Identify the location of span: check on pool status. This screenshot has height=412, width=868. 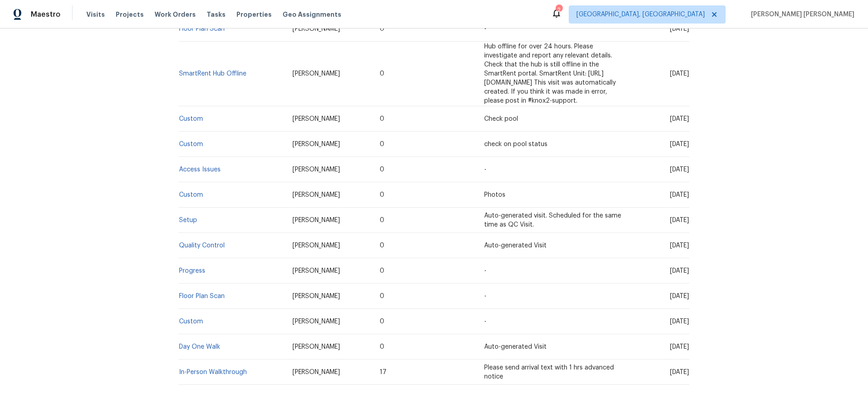
(516, 145).